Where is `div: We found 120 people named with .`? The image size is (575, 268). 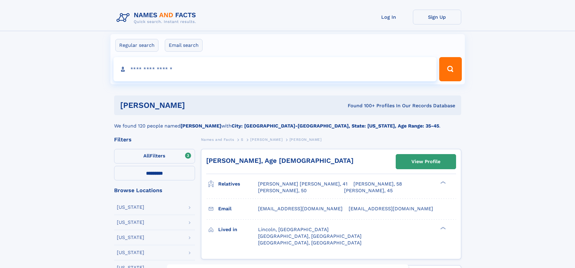
div: We found 120 people named with . is located at coordinates (288, 122).